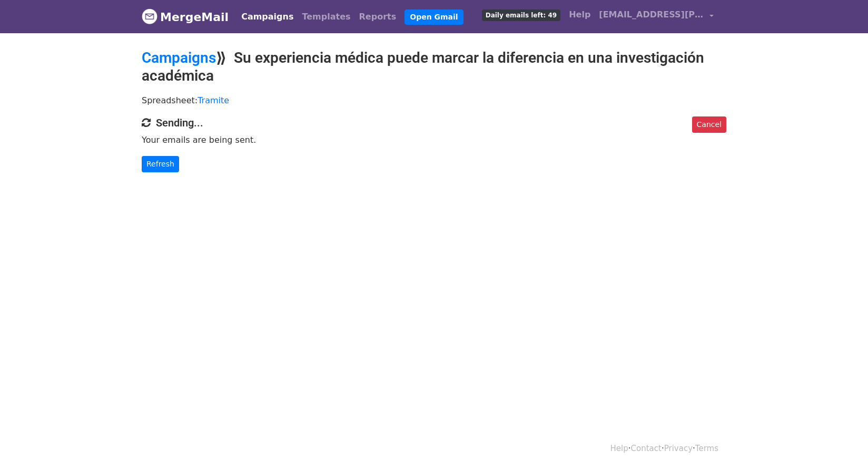  What do you see at coordinates (378, 17) in the screenshot?
I see `a: Reports` at bounding box center [378, 17].